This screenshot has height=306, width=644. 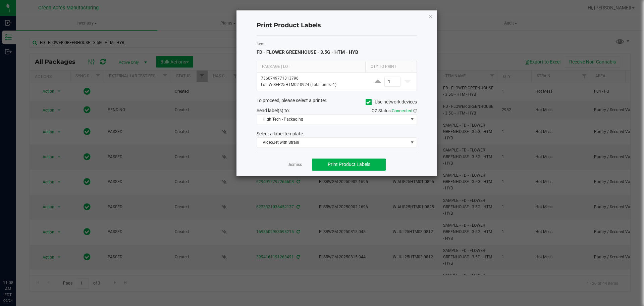 What do you see at coordinates (349, 164) in the screenshot?
I see `button: Print Product Labels` at bounding box center [349, 164].